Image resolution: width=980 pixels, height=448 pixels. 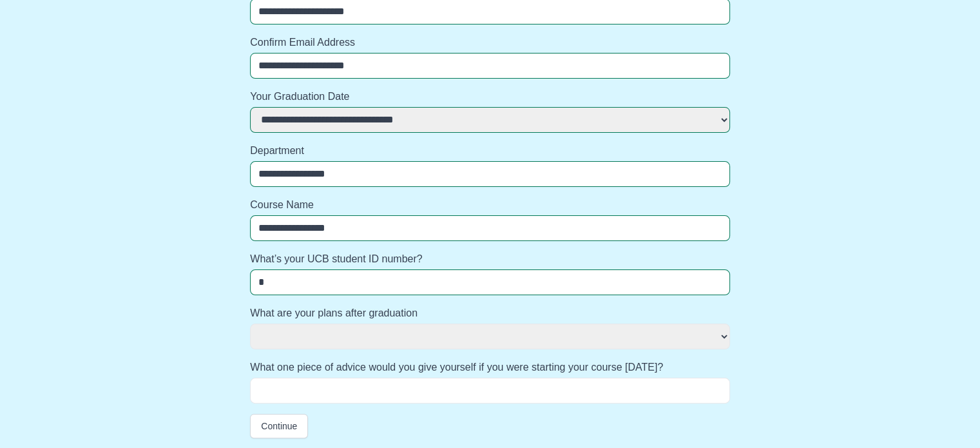 What do you see at coordinates (490, 259) in the screenshot?
I see `label: What’s your UCB student ID number?` at bounding box center [490, 259].